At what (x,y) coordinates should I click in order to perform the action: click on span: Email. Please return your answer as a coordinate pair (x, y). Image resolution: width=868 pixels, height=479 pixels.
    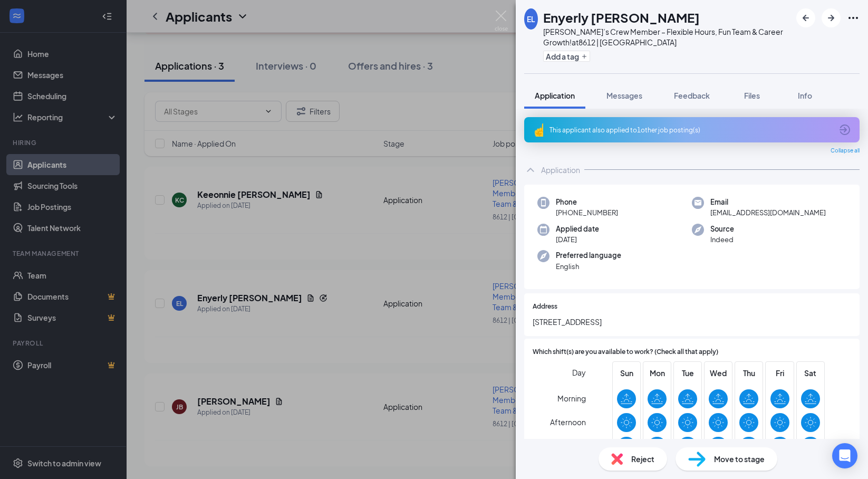
    Looking at the image, I should click on (768, 202).